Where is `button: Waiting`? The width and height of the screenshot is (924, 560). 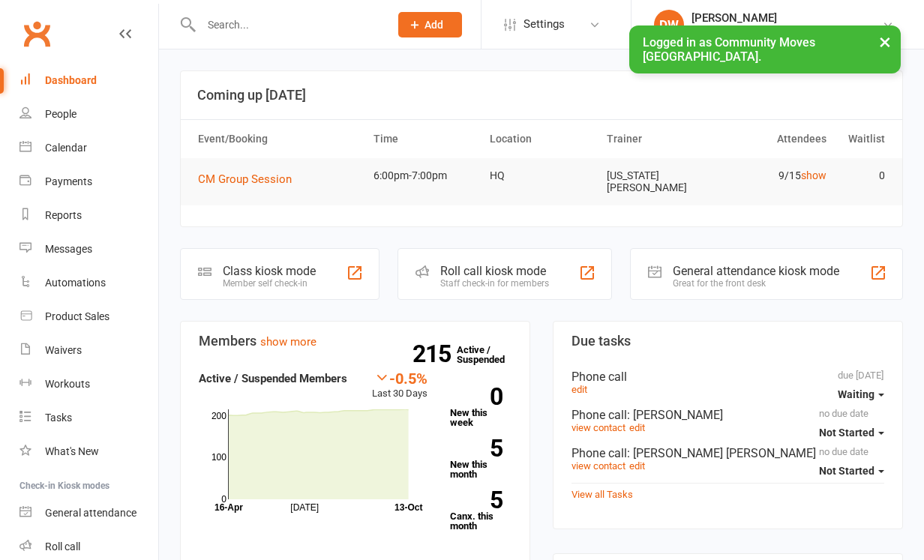 button: Waiting is located at coordinates (860, 395).